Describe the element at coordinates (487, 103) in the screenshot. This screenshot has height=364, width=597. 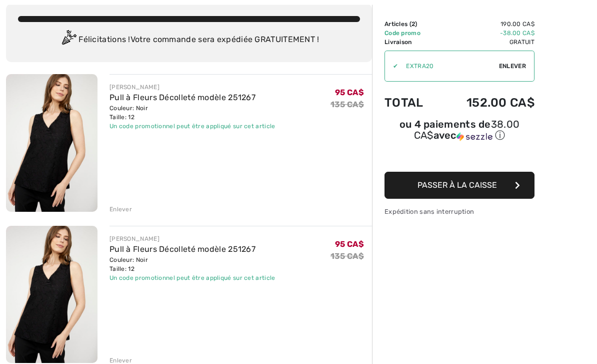
I see `td: 152.00 CA$` at that location.